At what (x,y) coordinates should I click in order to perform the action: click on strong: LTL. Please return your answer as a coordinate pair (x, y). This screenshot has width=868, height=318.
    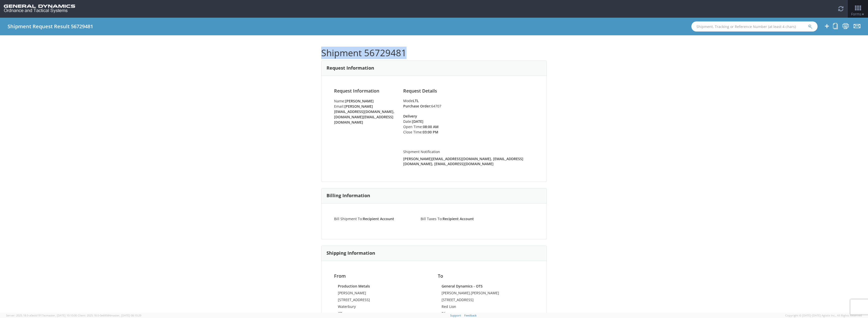
    Looking at the image, I should click on (416, 100).